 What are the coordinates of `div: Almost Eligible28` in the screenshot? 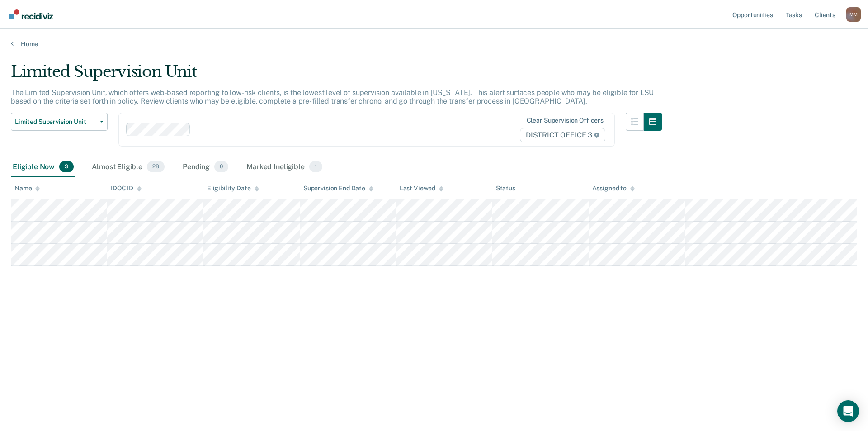 It's located at (128, 167).